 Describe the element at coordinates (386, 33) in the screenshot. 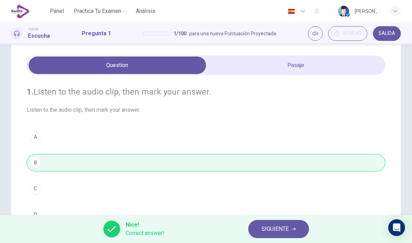

I see `button: SALIDA` at that location.